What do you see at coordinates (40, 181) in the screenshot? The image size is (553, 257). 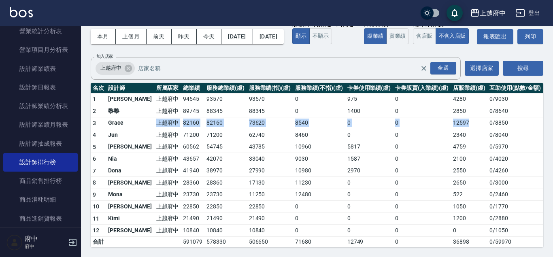 I see `a: 商品銷售排行榜` at bounding box center [40, 181].